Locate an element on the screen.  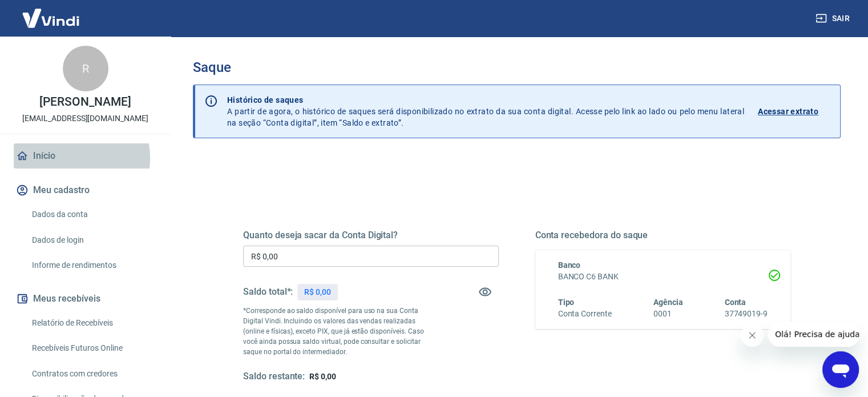
h5: Saldo restante: is located at coordinates (274, 376).